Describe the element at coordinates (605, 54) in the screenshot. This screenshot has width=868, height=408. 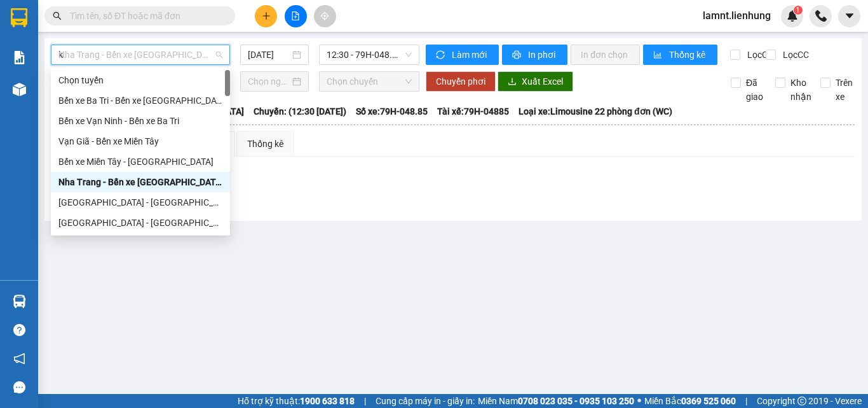
I see `button: In đơn chọn` at that location.